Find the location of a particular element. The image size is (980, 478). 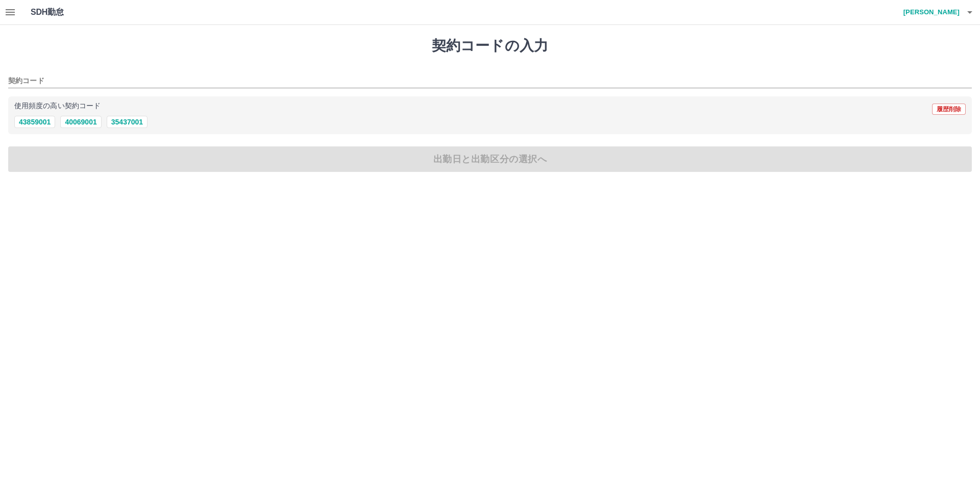

button: 43859001 is located at coordinates (34, 122).